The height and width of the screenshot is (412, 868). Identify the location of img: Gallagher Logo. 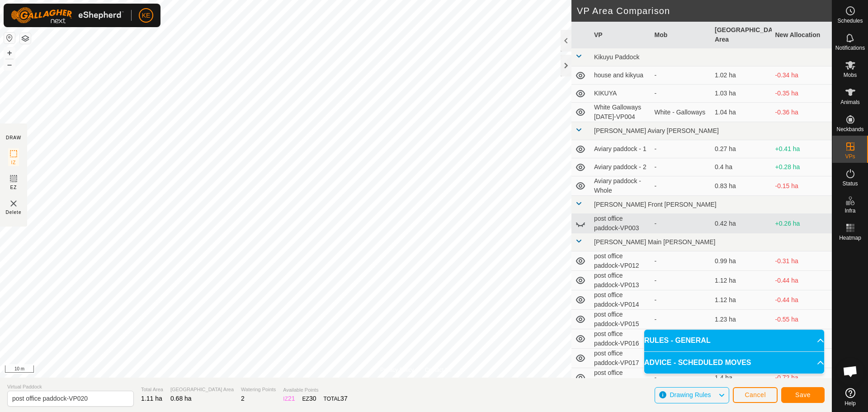
(67, 15).